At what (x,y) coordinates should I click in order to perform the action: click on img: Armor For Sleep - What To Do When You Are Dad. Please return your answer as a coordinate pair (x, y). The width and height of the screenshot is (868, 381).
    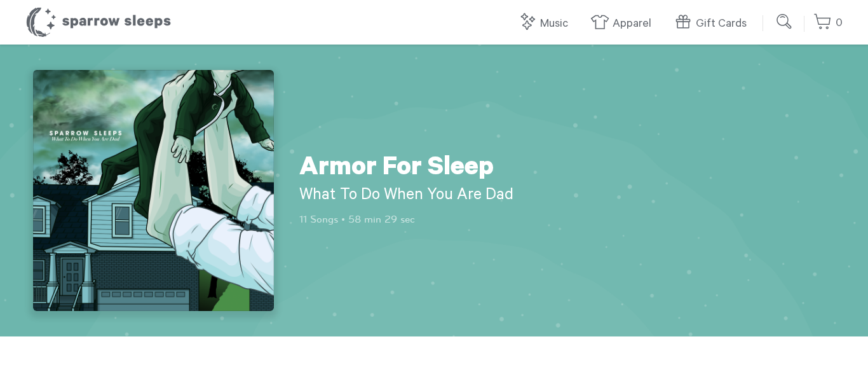
    Looking at the image, I should click on (153, 190).